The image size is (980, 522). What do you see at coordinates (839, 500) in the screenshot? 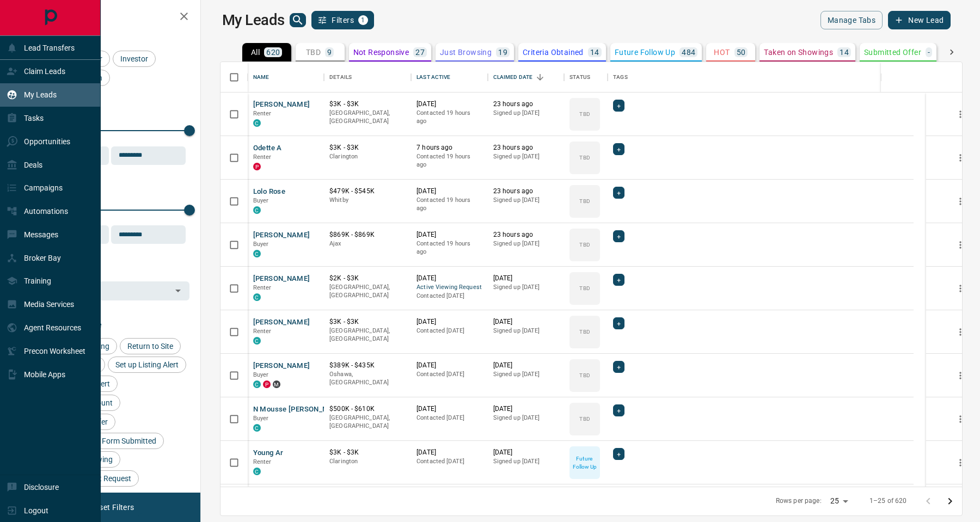
I see `div: 25` at bounding box center [839, 500].